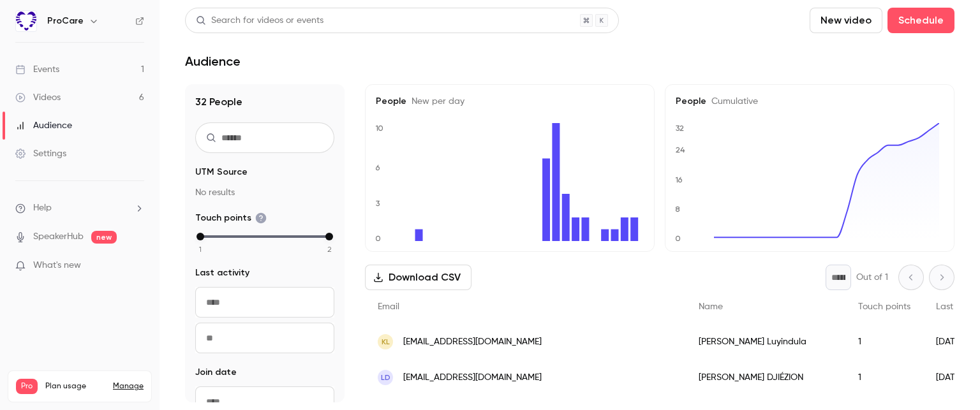 The height and width of the screenshot is (410, 980). What do you see at coordinates (846, 20) in the screenshot?
I see `button: New video` at bounding box center [846, 20].